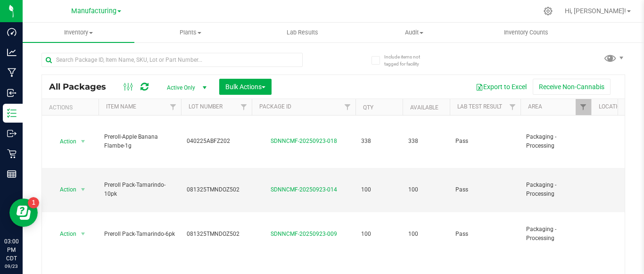 The height and width of the screenshot is (274, 644). What do you see at coordinates (408, 60) in the screenshot?
I see `span: Include items not tagged for facility` at bounding box center [408, 60].